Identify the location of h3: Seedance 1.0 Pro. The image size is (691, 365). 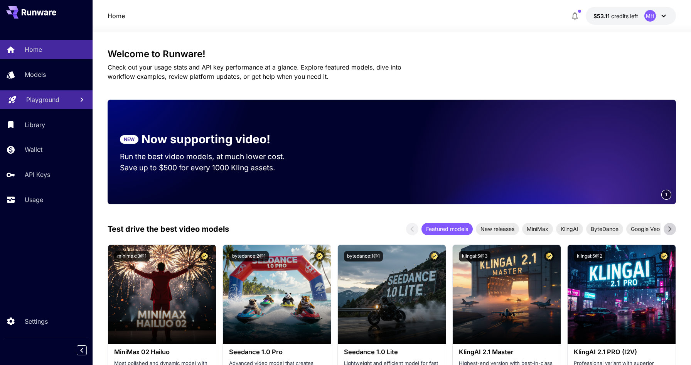
(277, 352).